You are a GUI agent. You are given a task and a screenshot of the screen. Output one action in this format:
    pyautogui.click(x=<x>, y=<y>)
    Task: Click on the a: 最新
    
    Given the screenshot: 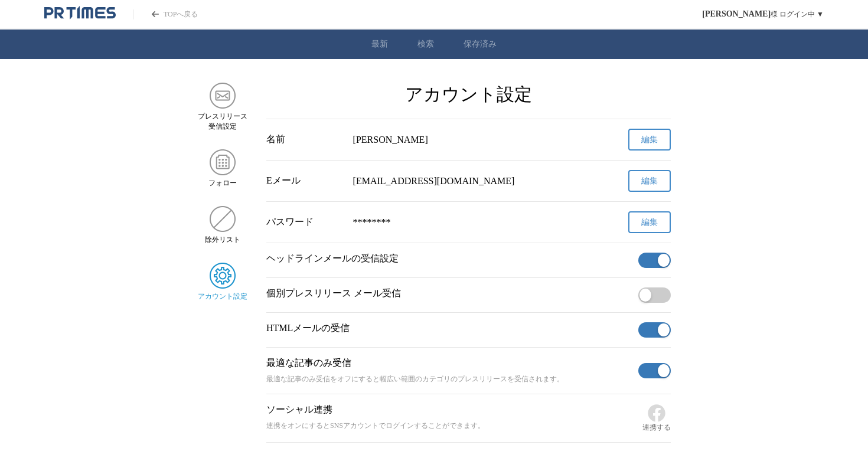 What is the action you would take?
    pyautogui.click(x=380, y=44)
    